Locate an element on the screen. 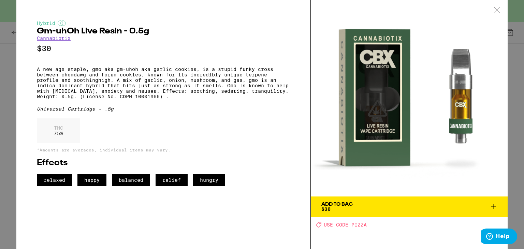 The image size is (524, 249). img: hybridColor.svg is located at coordinates (62, 23).